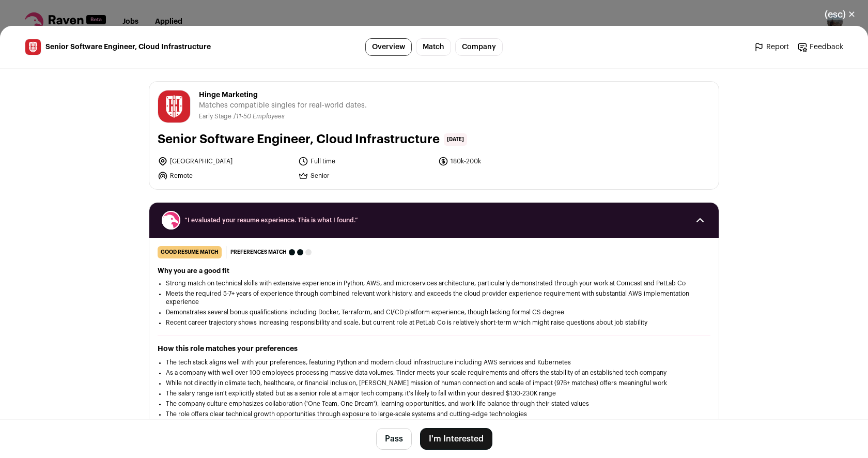  Describe the element at coordinates (365, 161) in the screenshot. I see `li: Full time` at that location.